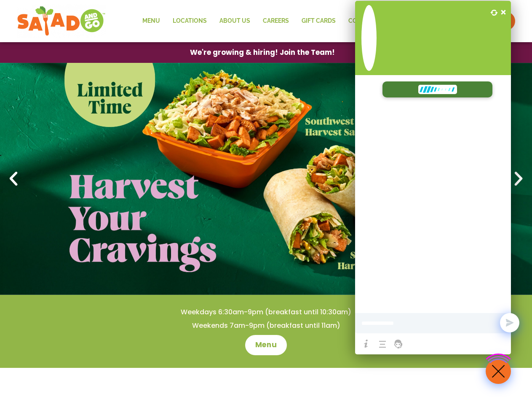 Image resolution: width=532 pixels, height=405 pixels. Describe the element at coordinates (398, 343) in the screenshot. I see `a: Support` at that location.